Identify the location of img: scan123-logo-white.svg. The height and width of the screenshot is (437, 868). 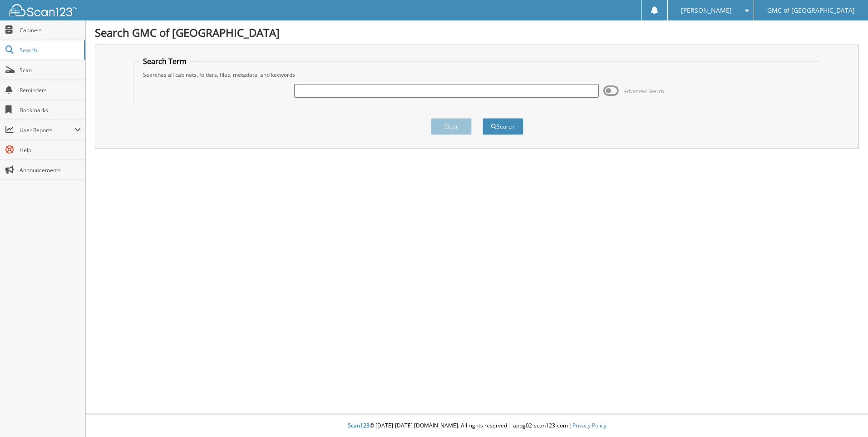
(43, 10).